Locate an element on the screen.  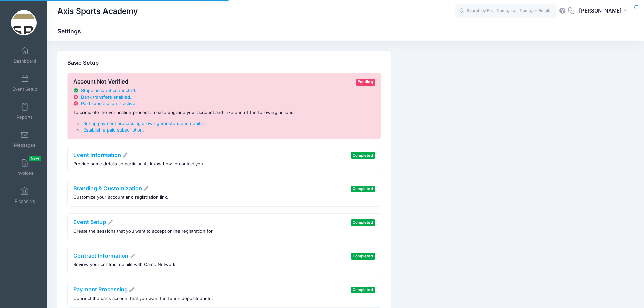
a: Event Information is located at coordinates (101, 155).